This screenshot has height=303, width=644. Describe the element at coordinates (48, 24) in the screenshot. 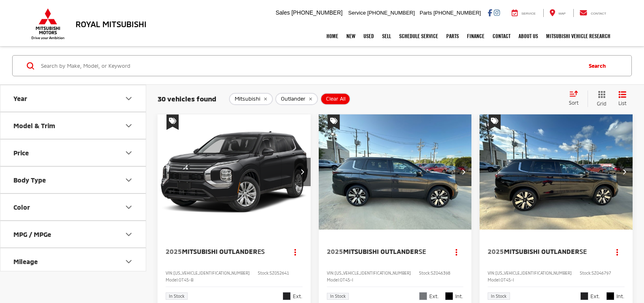

I see `img: Mitsubishi` at that location.